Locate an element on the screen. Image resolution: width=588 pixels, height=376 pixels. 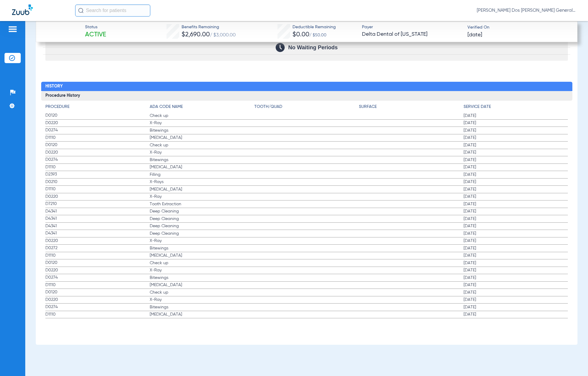
app-breakdown-title: Service Date is located at coordinates (516, 108).